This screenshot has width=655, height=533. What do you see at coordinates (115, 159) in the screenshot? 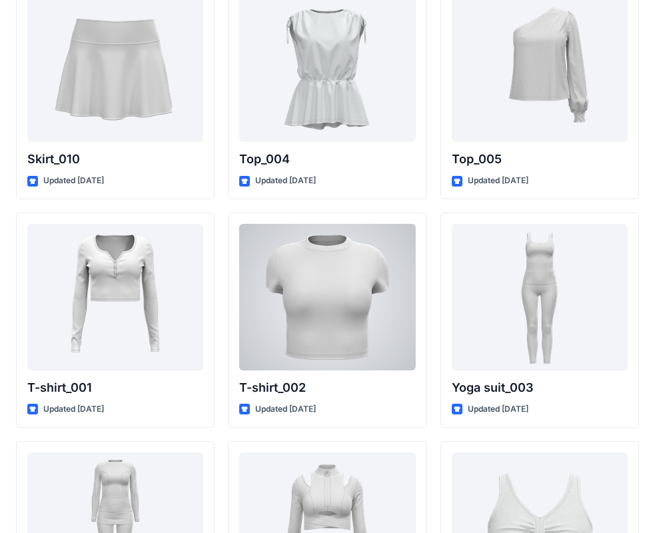
I see `p: Skirt_010` at bounding box center [115, 159].